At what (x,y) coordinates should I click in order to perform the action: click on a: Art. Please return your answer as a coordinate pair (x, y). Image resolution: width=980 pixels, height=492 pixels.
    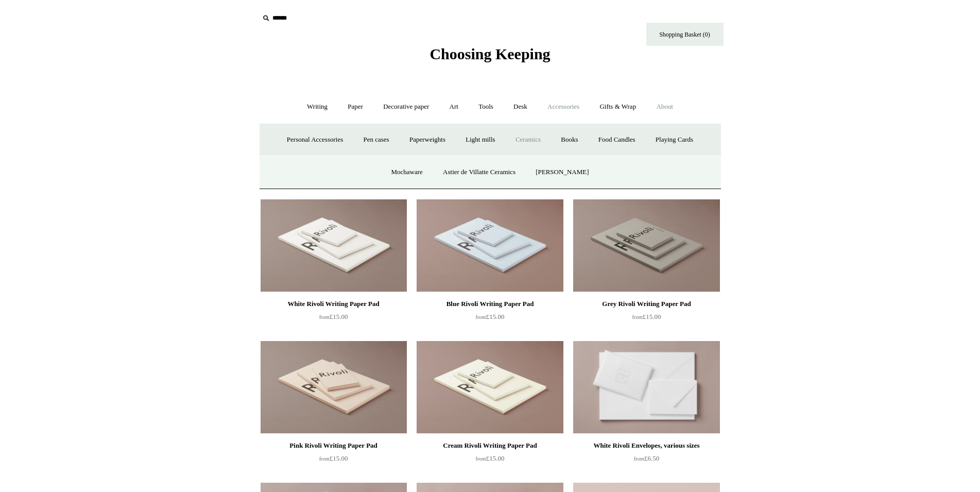
    Looking at the image, I should click on (454, 107).